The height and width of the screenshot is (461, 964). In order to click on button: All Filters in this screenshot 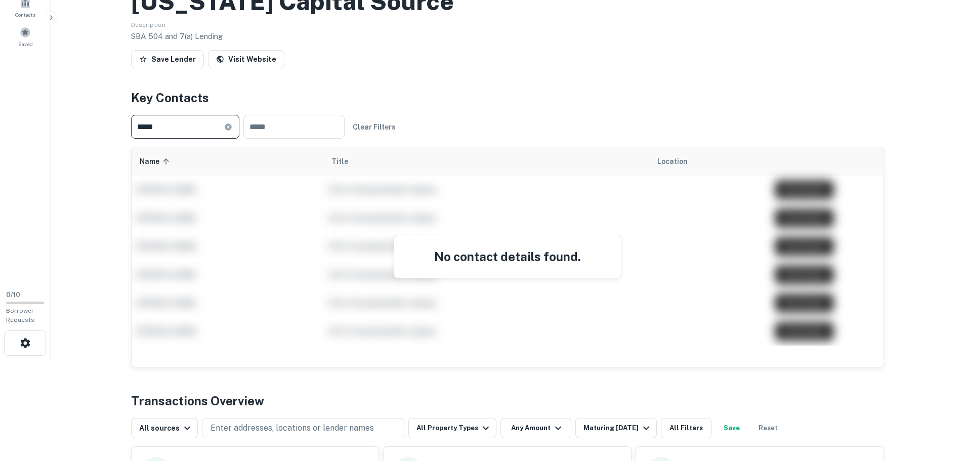, I will do `click(686, 428)`.